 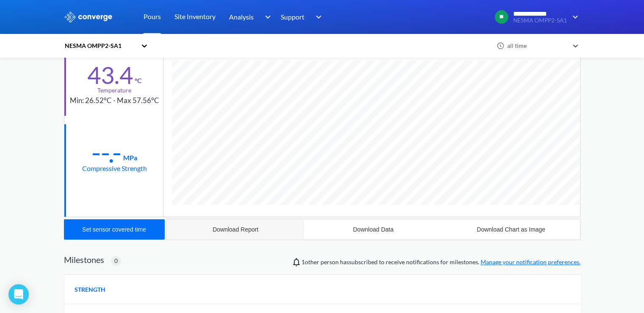 I want to click on button: Download Data, so click(x=373, y=229).